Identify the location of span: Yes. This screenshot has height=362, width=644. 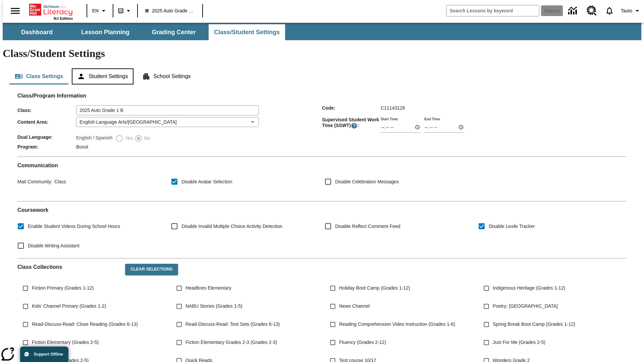
(128, 138).